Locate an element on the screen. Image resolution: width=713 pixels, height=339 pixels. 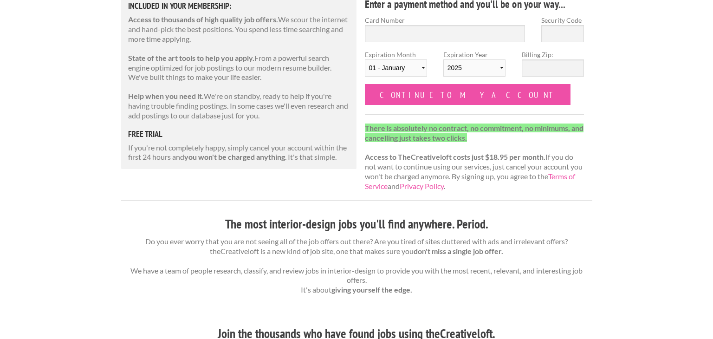
a: Privacy Policy is located at coordinates (421, 186).